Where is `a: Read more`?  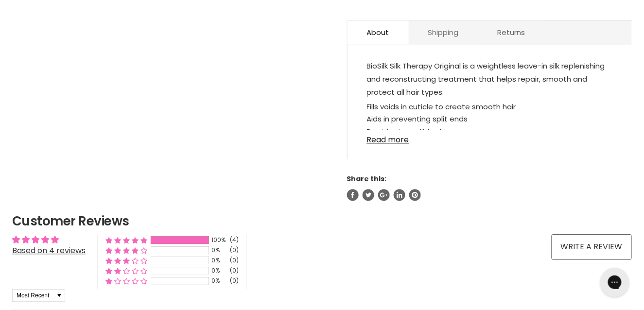 a: Read more is located at coordinates (489, 137).